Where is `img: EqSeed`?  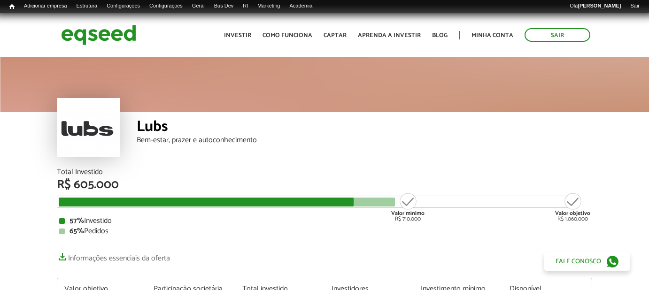
img: EqSeed is located at coordinates (99, 35).